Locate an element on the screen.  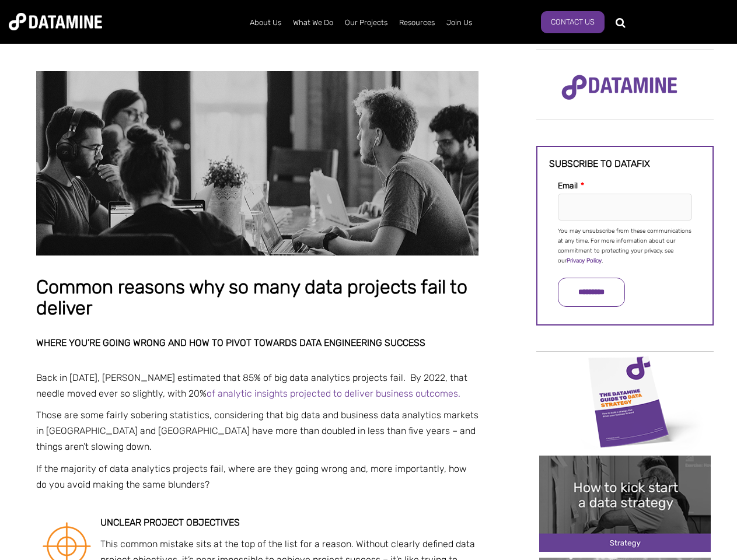
img: Data Strategy Cover thumbnail is located at coordinates (625, 401).